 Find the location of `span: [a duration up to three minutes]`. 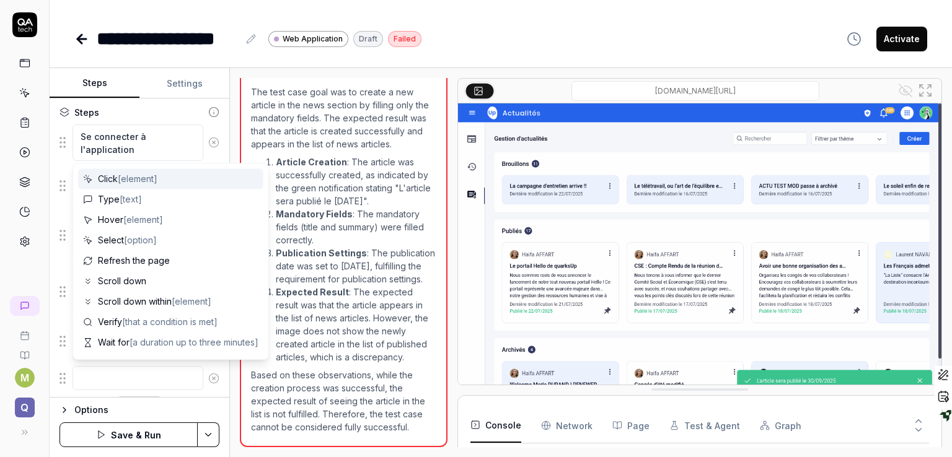

span: [a duration up to three minutes] is located at coordinates (194, 342).